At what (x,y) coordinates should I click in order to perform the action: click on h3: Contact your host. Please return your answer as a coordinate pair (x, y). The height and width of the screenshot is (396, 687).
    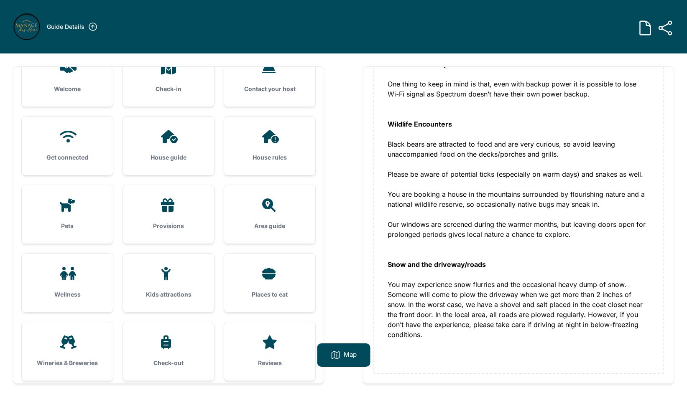
    Looking at the image, I should click on (270, 89).